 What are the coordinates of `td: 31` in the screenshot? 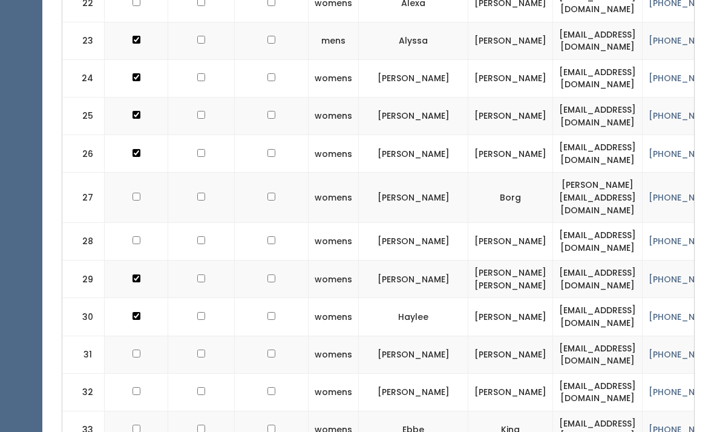 It's located at (84, 355).